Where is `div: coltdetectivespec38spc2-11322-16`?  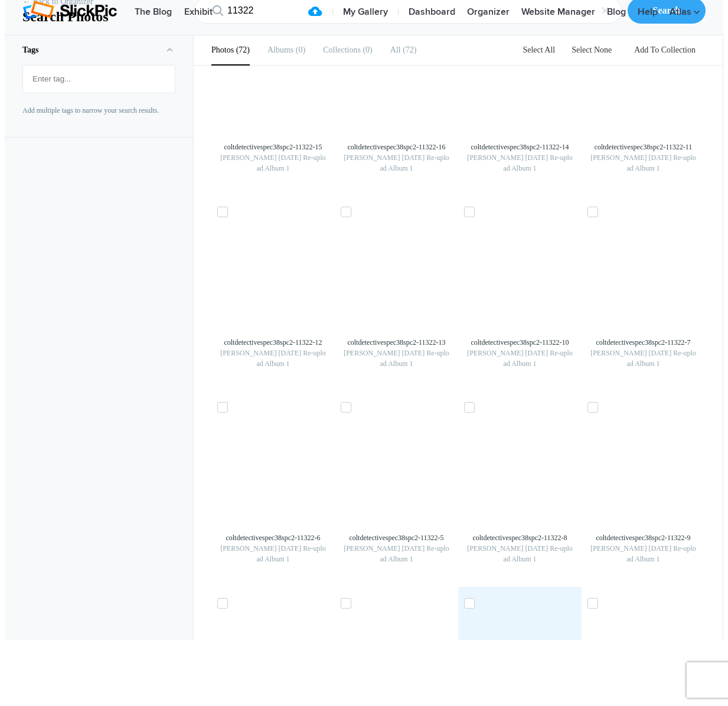 div: coltdetectivespec38spc2-11322-16 is located at coordinates (396, 147).